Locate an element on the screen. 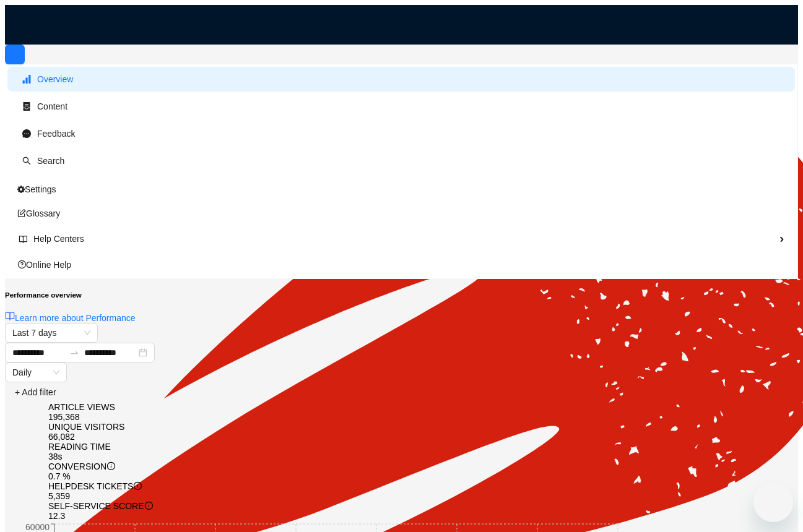 This screenshot has width=803, height=532. span: 5,359 is located at coordinates (59, 496).